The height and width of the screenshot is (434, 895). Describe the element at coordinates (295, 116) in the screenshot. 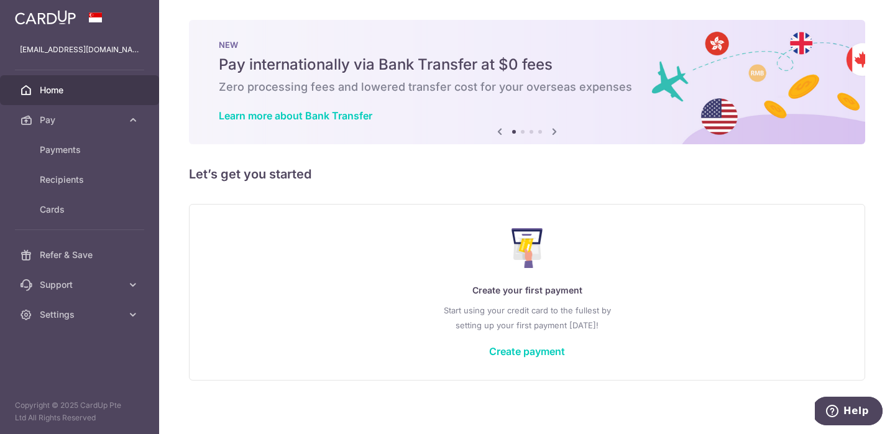

I see `a: Learn more about Bank Transfer` at that location.